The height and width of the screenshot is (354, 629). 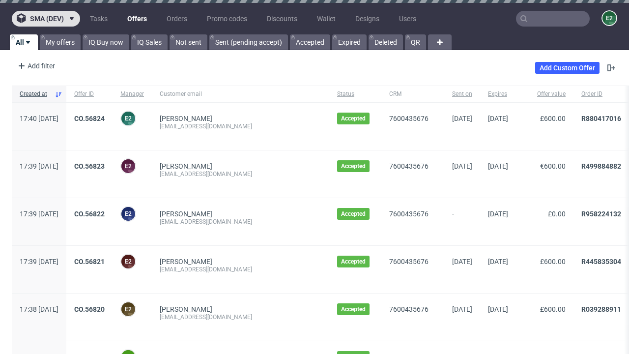 What do you see at coordinates (89, 214) in the screenshot?
I see `a: CO.56822` at bounding box center [89, 214].